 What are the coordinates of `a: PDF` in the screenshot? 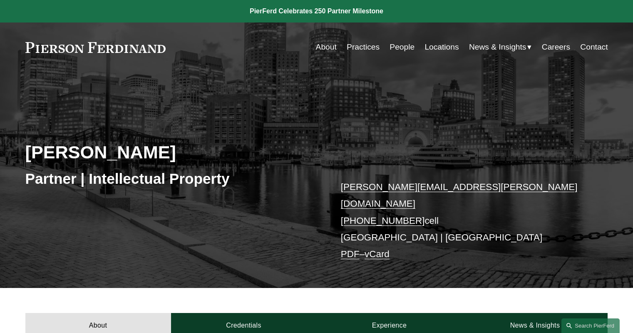 It's located at (350, 253).